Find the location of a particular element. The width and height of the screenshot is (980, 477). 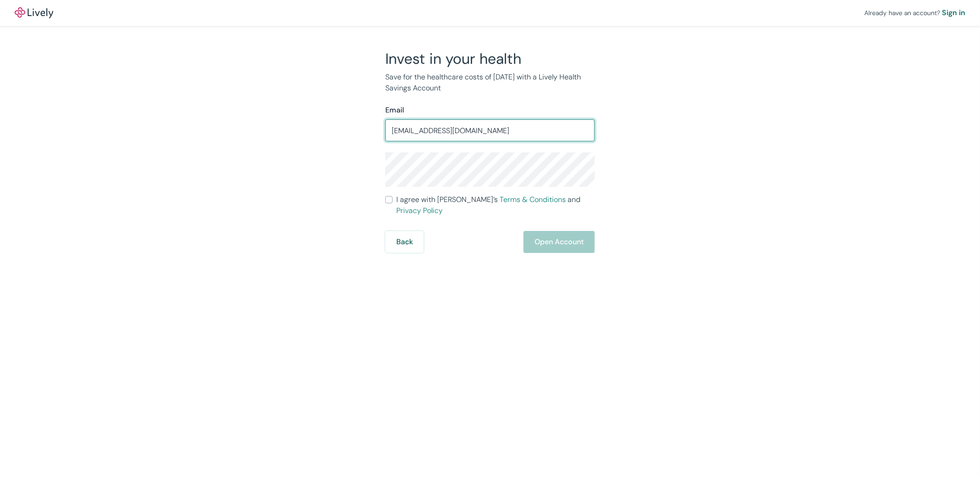

a: Privacy Policy is located at coordinates (419, 210).